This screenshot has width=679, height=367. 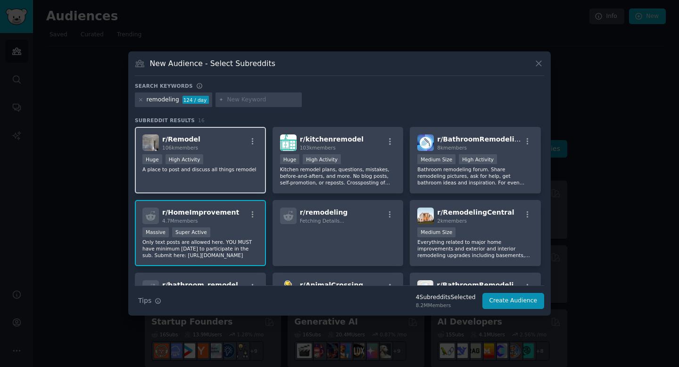 I want to click on div: 4 Subreddit s Selected, so click(x=446, y=298).